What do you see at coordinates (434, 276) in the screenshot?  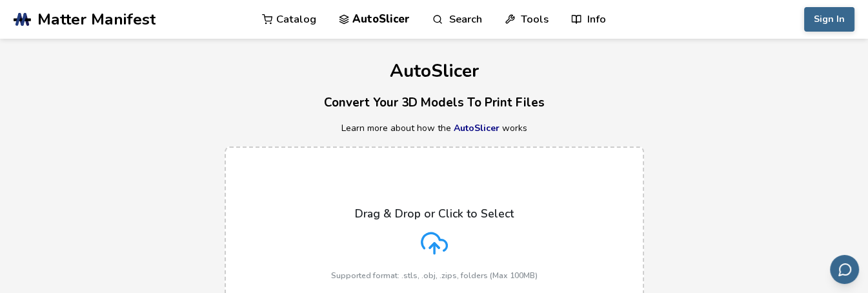 I see `p: Supported format: .stls, .obj, .zips, folders (Max 100MB)` at bounding box center [434, 276].